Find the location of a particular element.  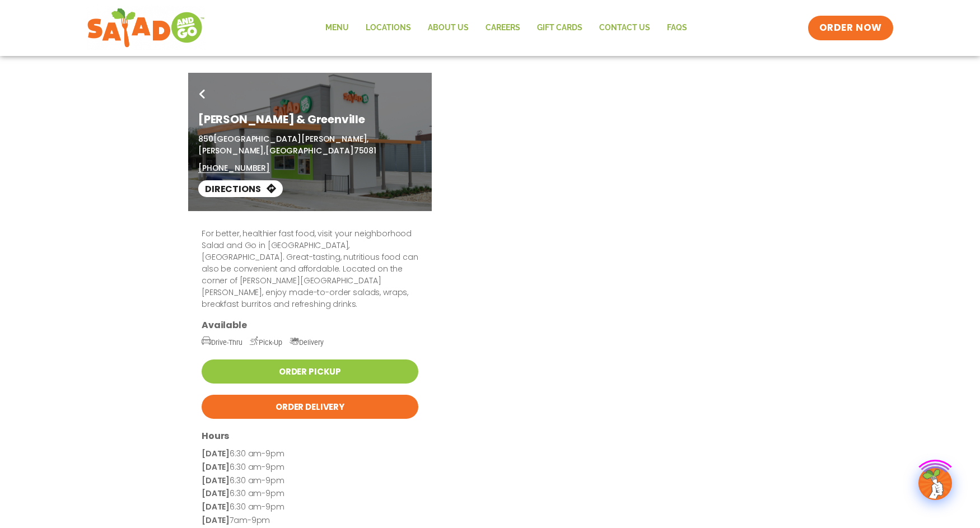

a: Directions is located at coordinates (240, 188).